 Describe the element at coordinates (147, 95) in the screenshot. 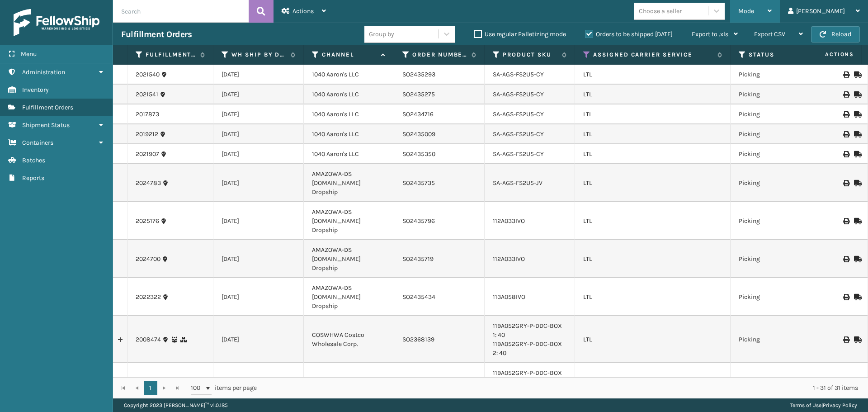

I see `a: 2021541` at that location.